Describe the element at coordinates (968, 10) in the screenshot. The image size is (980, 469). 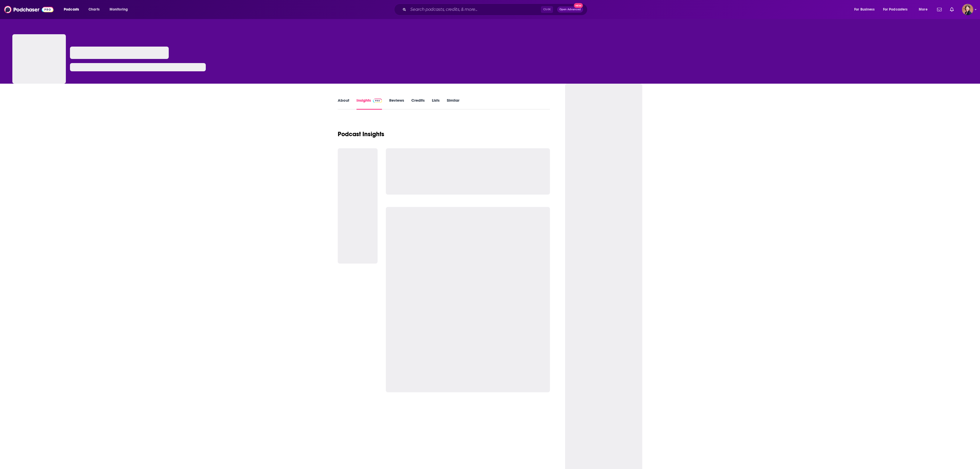
I see `button: Show profile menu` at that location.